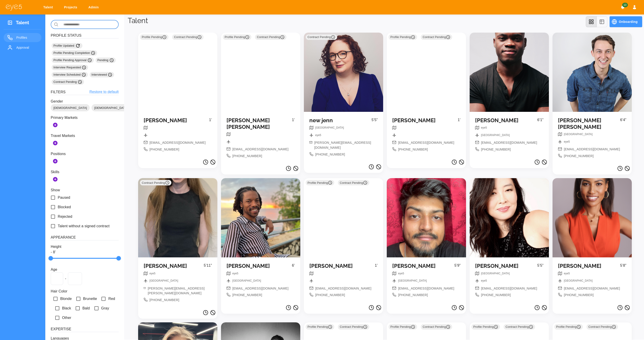 This screenshot has height=340, width=644. Describe the element at coordinates (85, 291) in the screenshot. I see `p: Hair Color` at that location.